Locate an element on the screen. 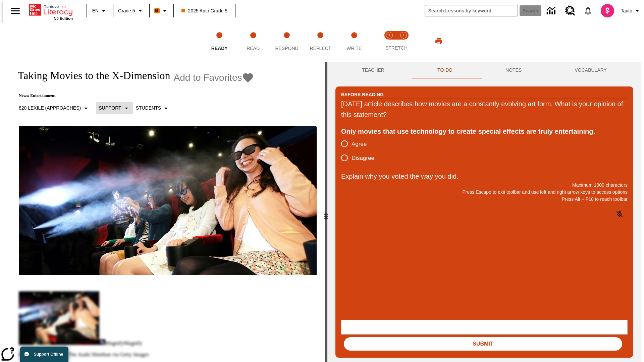 This screenshot has height=362, width=644. button: NOTES is located at coordinates (514, 70).